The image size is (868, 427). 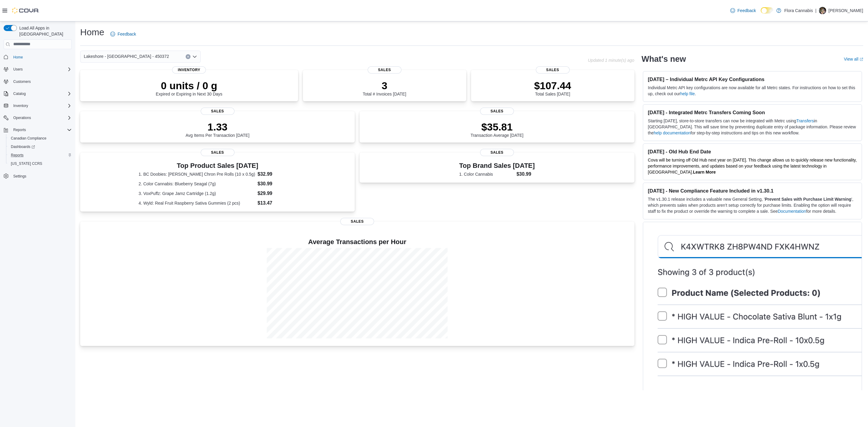 What do you see at coordinates (704, 172) in the screenshot?
I see `a: Learn More` at bounding box center [704, 172].